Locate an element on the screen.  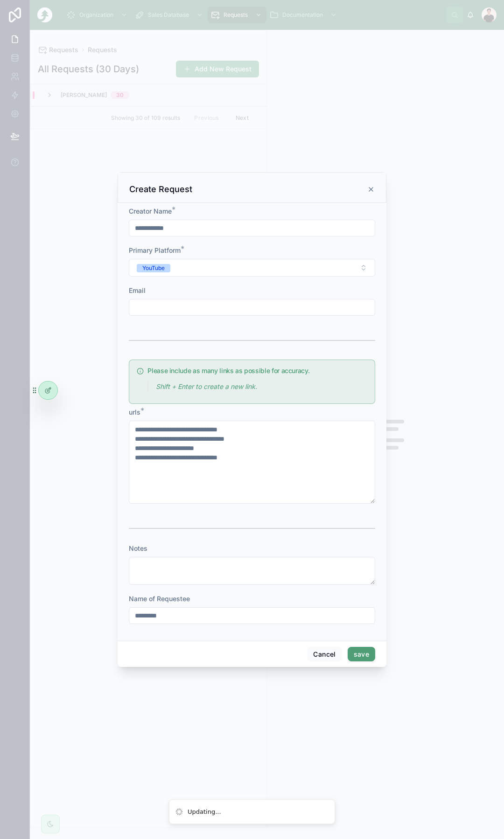
span: urls is located at coordinates (134, 412).